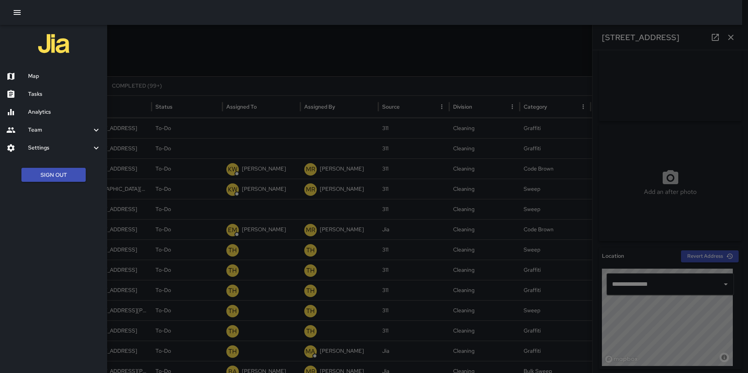  Describe the element at coordinates (60, 130) in the screenshot. I see `h6: Team` at that location.